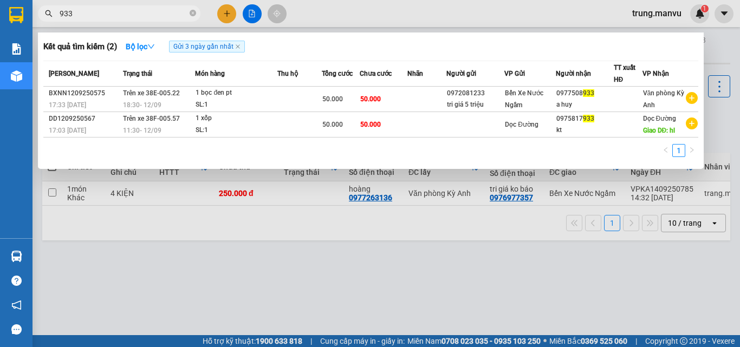  What do you see at coordinates (666, 151) in the screenshot?
I see `li: Previous Page` at bounding box center [666, 151].